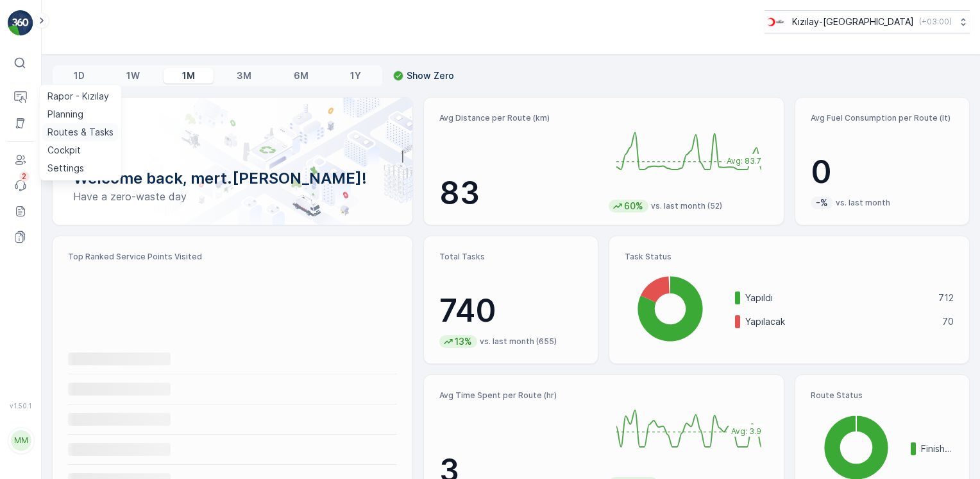  I want to click on p: 2, so click(24, 177).